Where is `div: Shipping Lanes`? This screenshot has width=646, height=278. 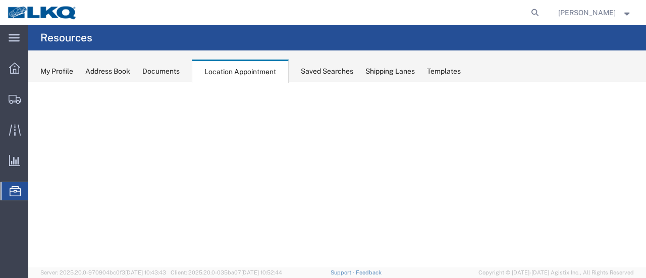 div: Shipping Lanes is located at coordinates (390, 71).